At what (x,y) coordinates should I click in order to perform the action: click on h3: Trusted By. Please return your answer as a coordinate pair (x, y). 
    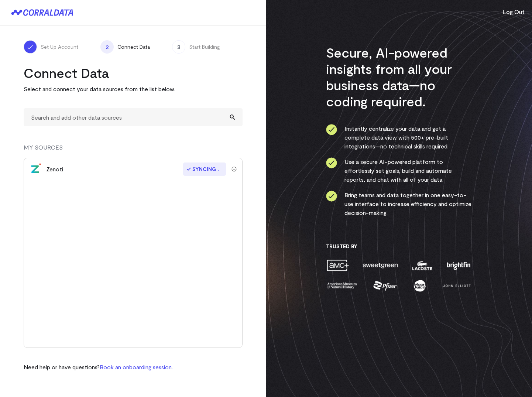
    Looking at the image, I should click on (399, 246).